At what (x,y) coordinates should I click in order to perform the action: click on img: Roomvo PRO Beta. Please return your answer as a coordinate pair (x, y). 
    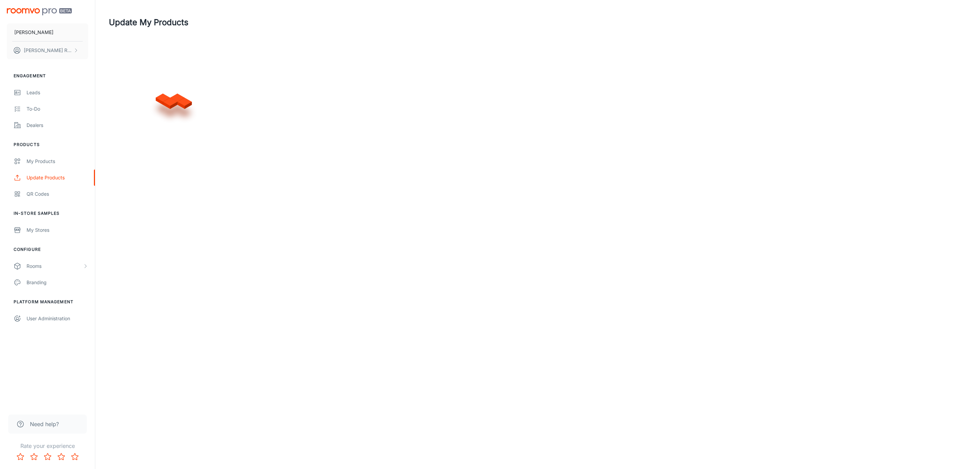
    Looking at the image, I should click on (39, 12).